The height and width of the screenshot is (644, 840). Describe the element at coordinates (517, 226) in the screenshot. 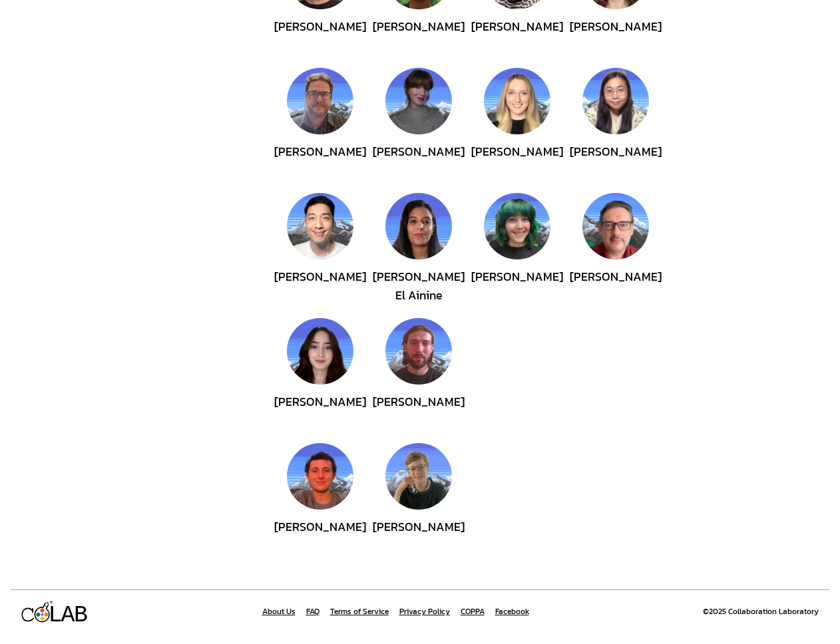

I see `img: Kassie Vanlandingham` at that location.